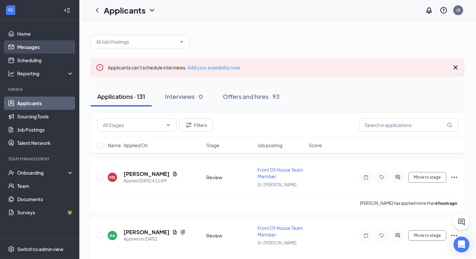 This screenshot has height=259, width=476. Describe the element at coordinates (446, 203) in the screenshot. I see `b: 6 hours ago` at that location.